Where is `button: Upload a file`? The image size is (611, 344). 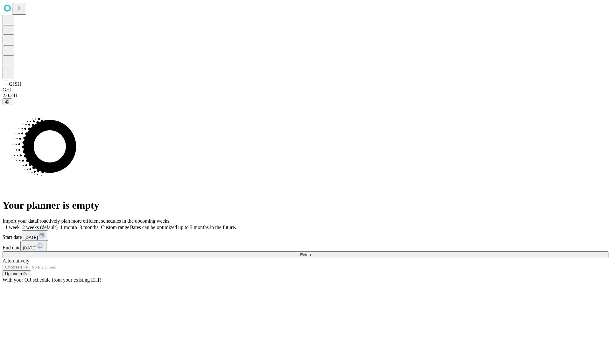
button: Upload a file is located at coordinates (17, 274).